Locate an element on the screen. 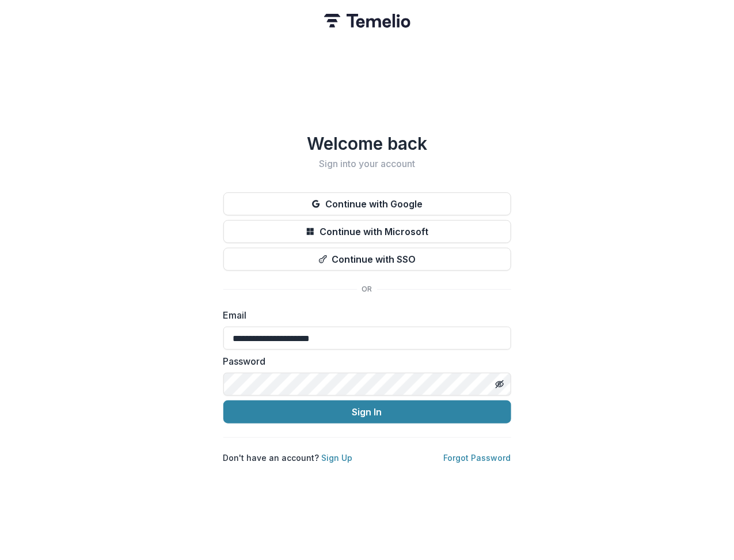 The height and width of the screenshot is (560, 734). h1: Welcome back is located at coordinates (367, 144).